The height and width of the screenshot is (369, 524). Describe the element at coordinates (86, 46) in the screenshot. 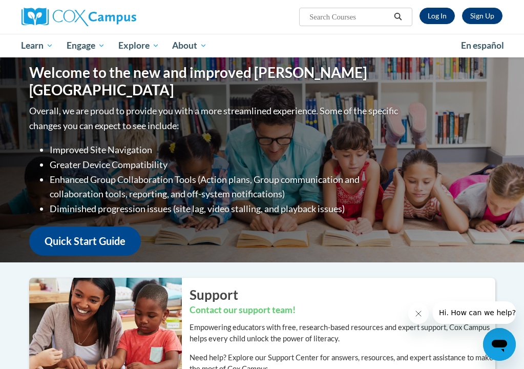

I see `span: Engage` at that location.